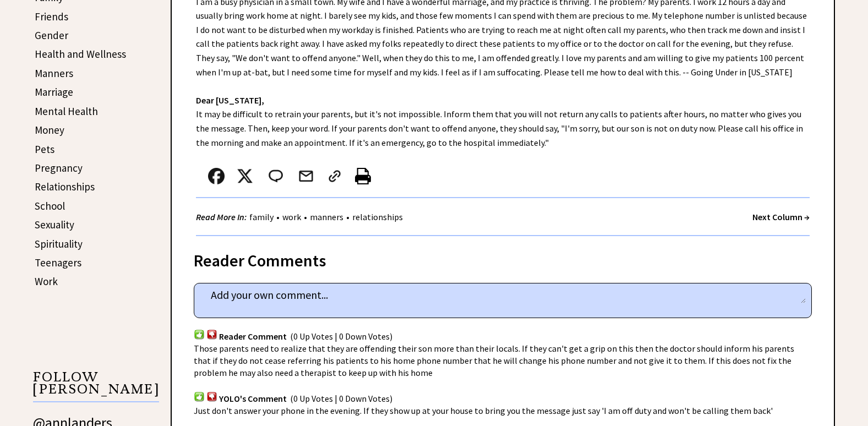 The width and height of the screenshot is (868, 426). Describe the element at coordinates (292, 217) in the screenshot. I see `a: work` at that location.